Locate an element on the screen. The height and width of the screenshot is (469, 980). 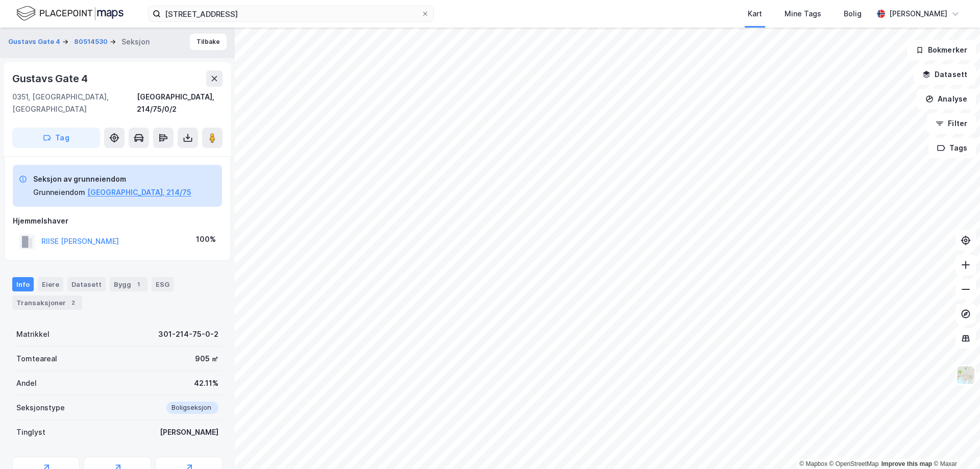
div: ESG is located at coordinates (162, 284).